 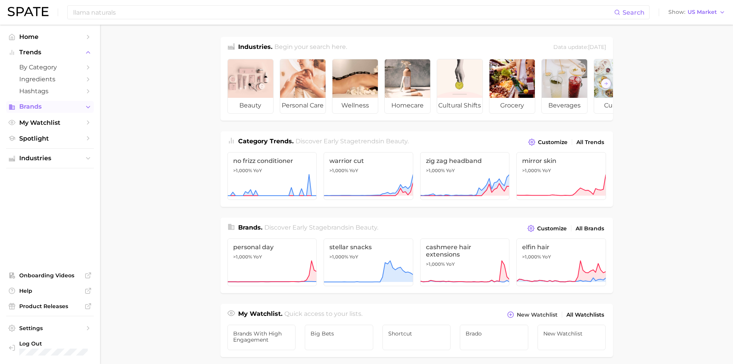 I want to click on span: Hashtags, so click(x=50, y=91).